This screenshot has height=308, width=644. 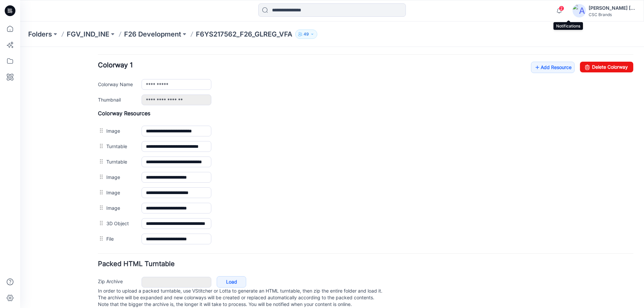 I want to click on label: Zip Archive, so click(x=96, y=234).